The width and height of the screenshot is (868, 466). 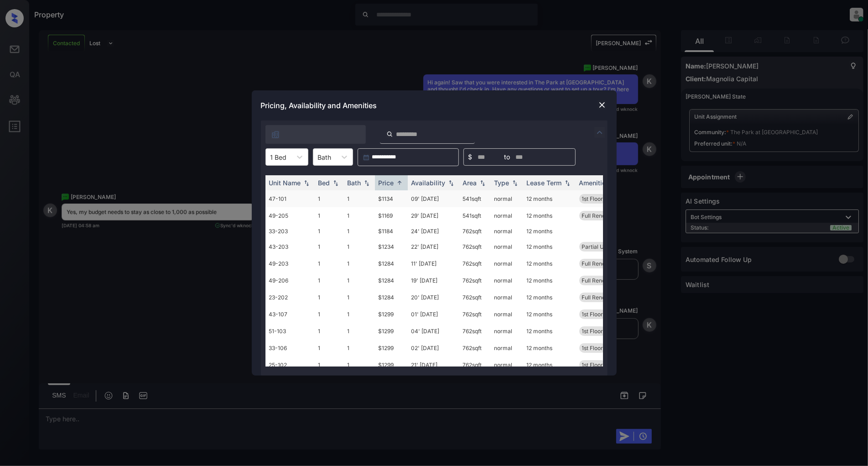 I want to click on span: Partial Upgrade..., so click(x=604, y=247).